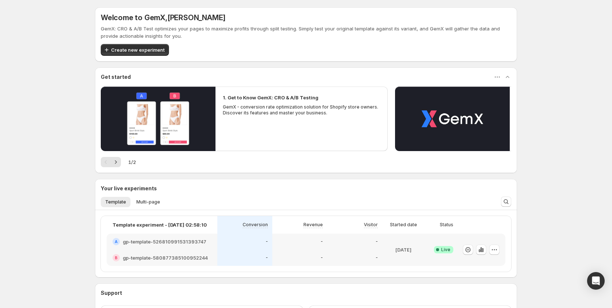 Image resolution: width=612 pixels, height=308 pixels. Describe the element at coordinates (148, 202) in the screenshot. I see `span: Multi-page` at that location.